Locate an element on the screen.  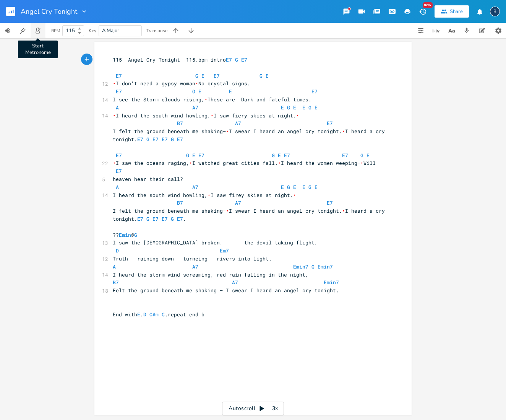
button: Start Metronome is located at coordinates (38, 31).